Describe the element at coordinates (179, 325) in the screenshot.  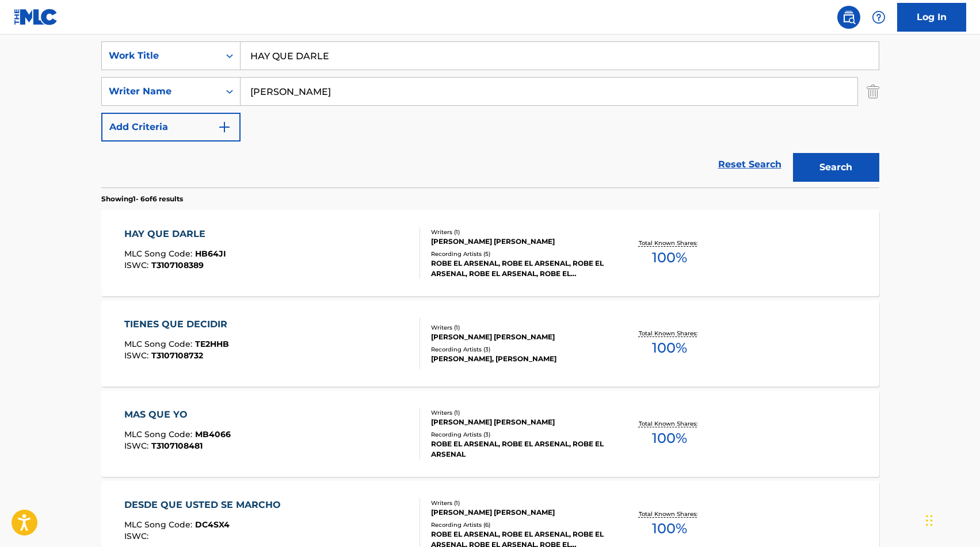
I see `div: TIENES QUE DECIDIR` at that location.